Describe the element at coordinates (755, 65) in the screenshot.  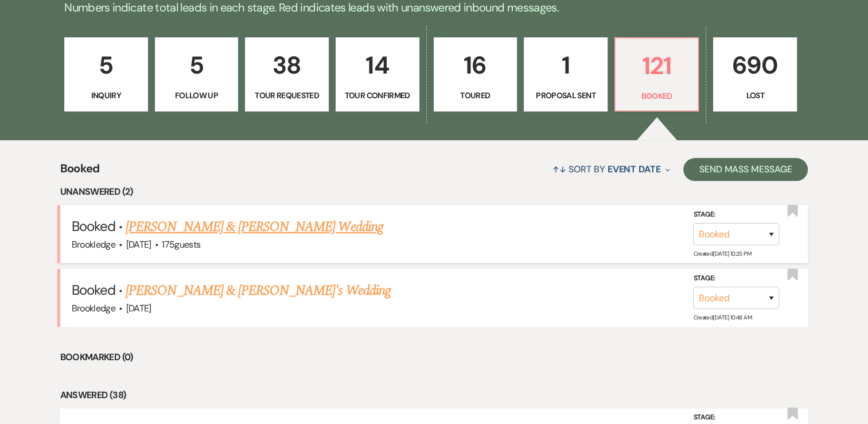
I see `p: 690` at that location.